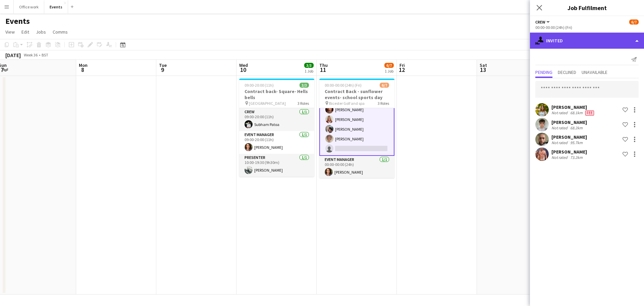  Describe the element at coordinates (483, 69) in the screenshot. I see `span: 13` at that location.